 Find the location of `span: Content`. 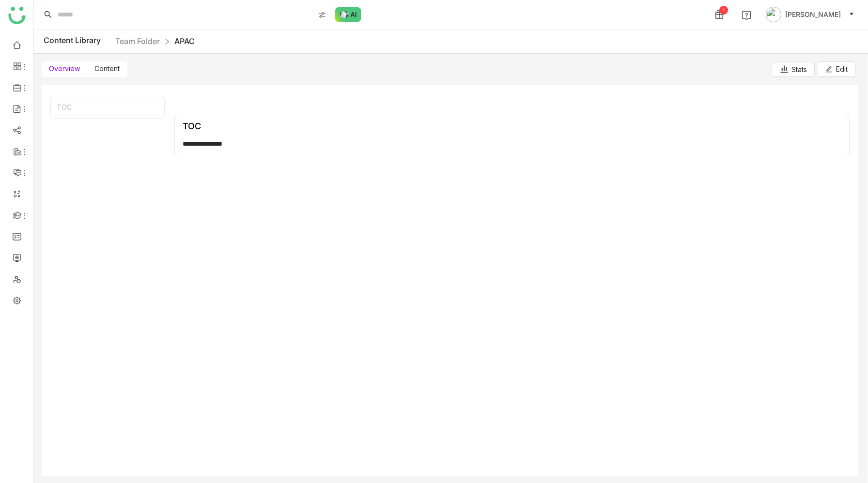

span: Content is located at coordinates (107, 68).